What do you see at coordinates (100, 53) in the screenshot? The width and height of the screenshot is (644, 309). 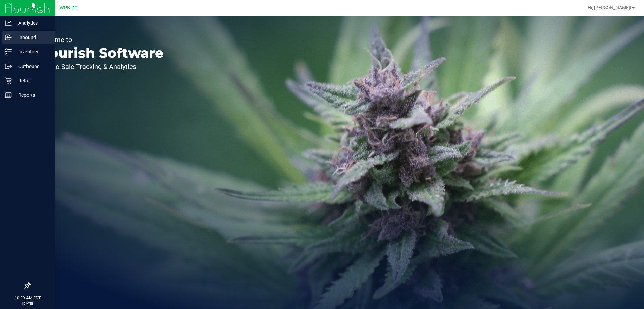 I see `p: Flourish Software` at bounding box center [100, 53].